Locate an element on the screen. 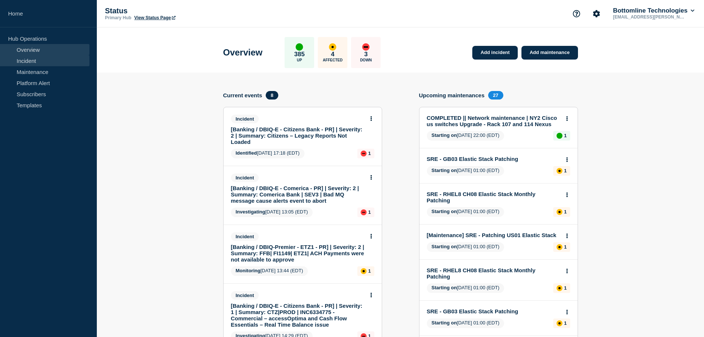 This screenshot has height=337, width=704. p: Status is located at coordinates (179, 11).